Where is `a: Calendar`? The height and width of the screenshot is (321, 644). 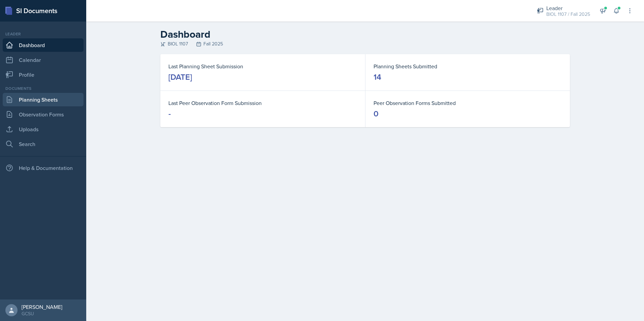 a: Calendar is located at coordinates (43, 60).